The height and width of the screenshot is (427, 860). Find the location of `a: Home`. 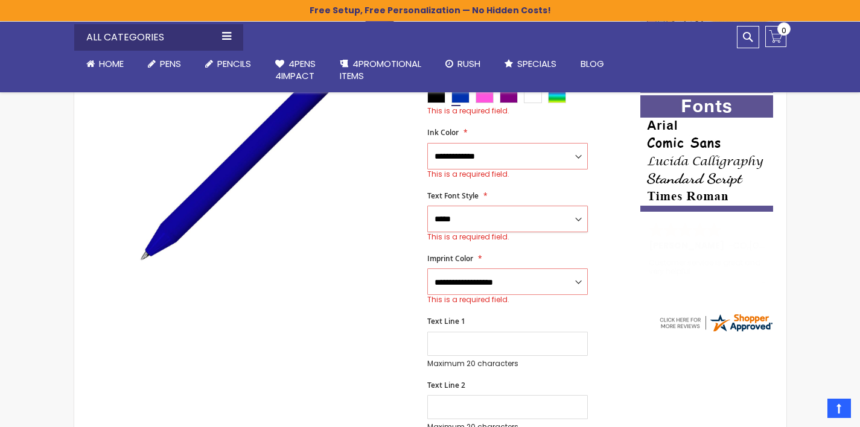

a: Home is located at coordinates (105, 64).